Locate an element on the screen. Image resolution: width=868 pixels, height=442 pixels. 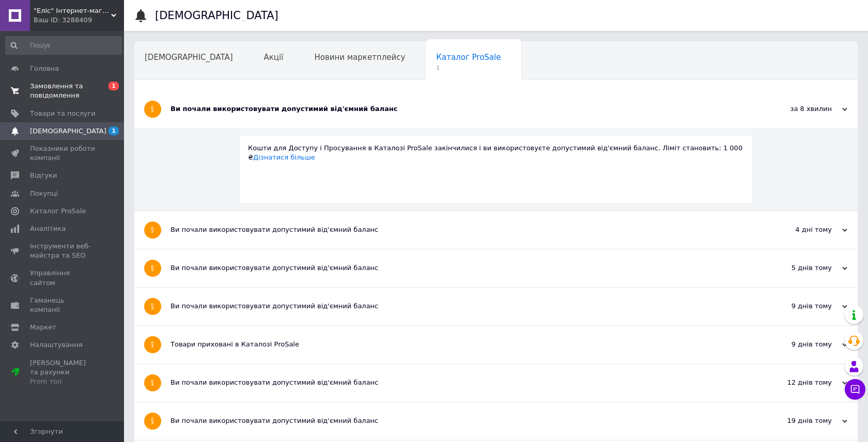
div: 19 днів тому is located at coordinates (795, 421).